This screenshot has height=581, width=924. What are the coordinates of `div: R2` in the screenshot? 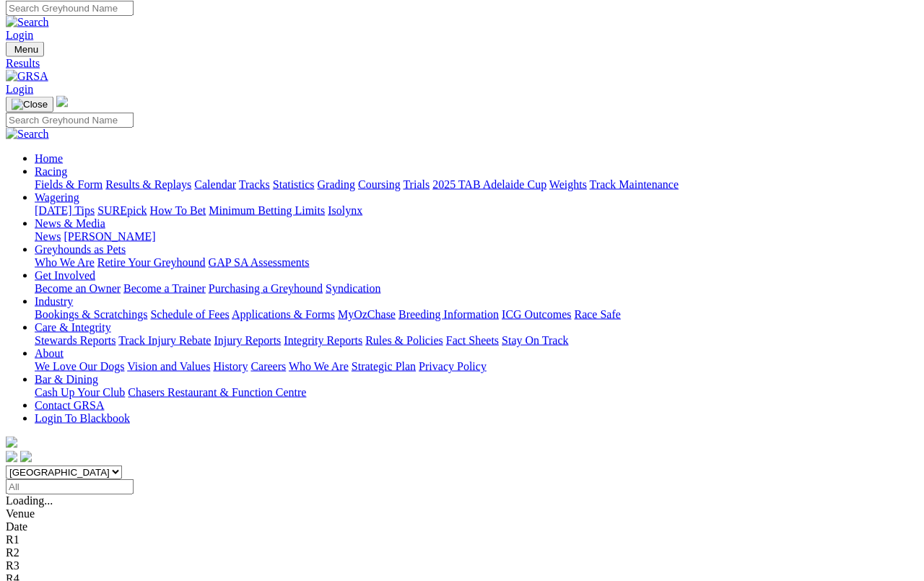 It's located at (462, 553).